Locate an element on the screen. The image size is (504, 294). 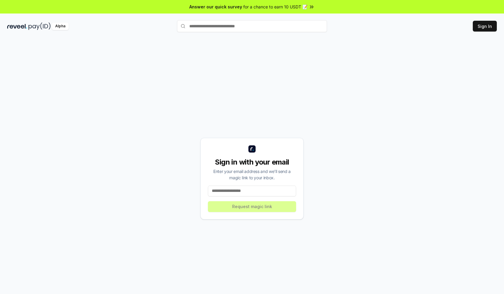
div: Sign in with your email is located at coordinates (252, 162).